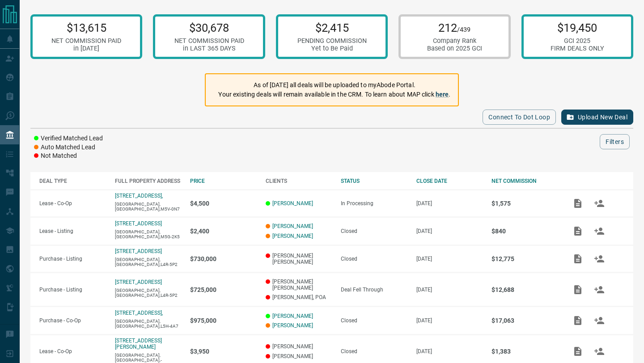  What do you see at coordinates (68, 138) in the screenshot?
I see `li: Verified Matched Lead` at bounding box center [68, 138].